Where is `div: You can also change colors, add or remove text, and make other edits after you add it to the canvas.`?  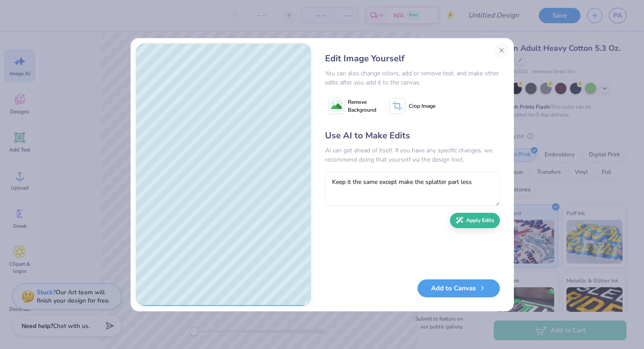
div: You can also change colors, add or remove text, and make other edits after you add it to the canvas. is located at coordinates (412, 78).